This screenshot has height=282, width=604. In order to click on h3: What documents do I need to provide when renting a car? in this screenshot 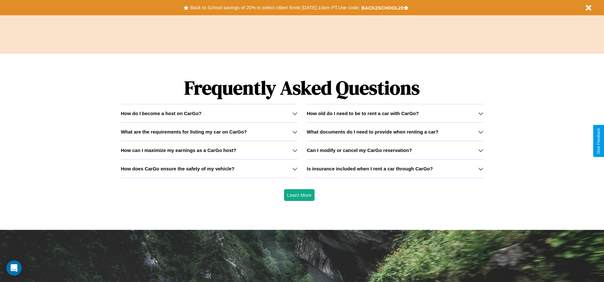, I will do `click(373, 132)`.